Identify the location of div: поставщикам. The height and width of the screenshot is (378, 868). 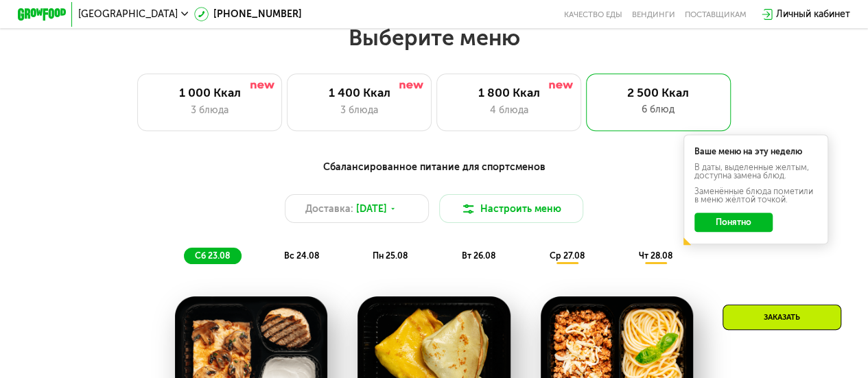
(716, 14).